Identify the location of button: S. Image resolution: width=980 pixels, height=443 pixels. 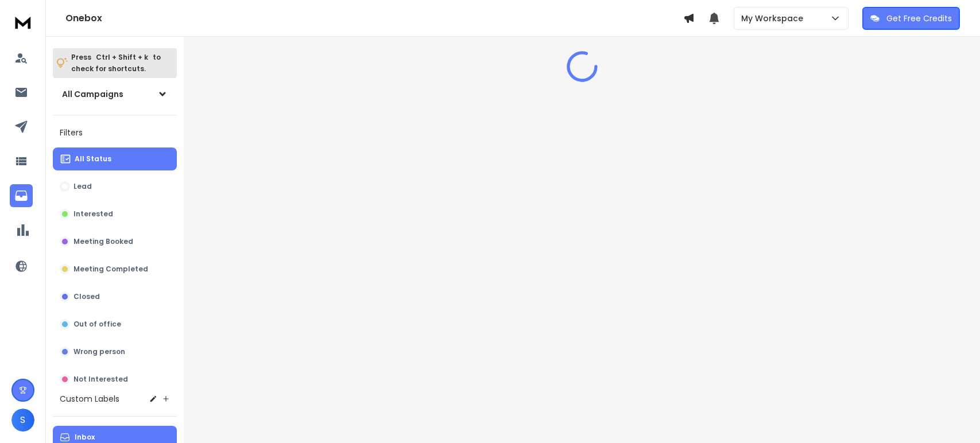
(23, 420).